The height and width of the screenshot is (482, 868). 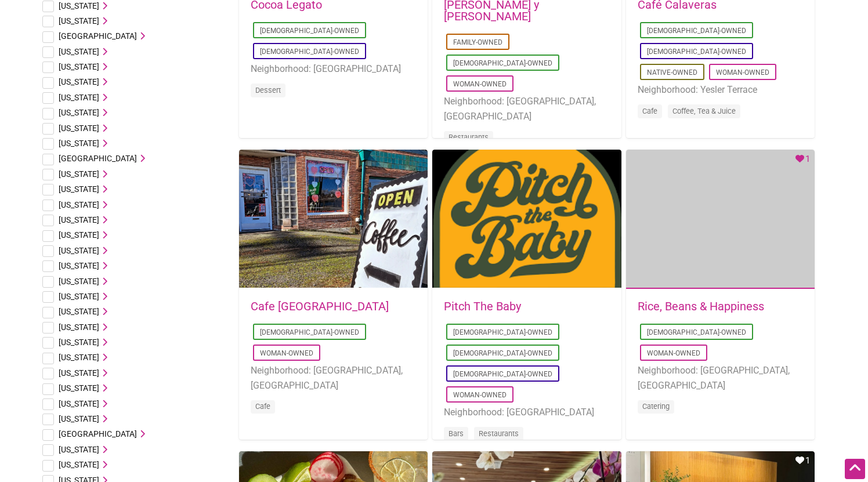 I want to click on i: Favorite Count, so click(x=800, y=158).